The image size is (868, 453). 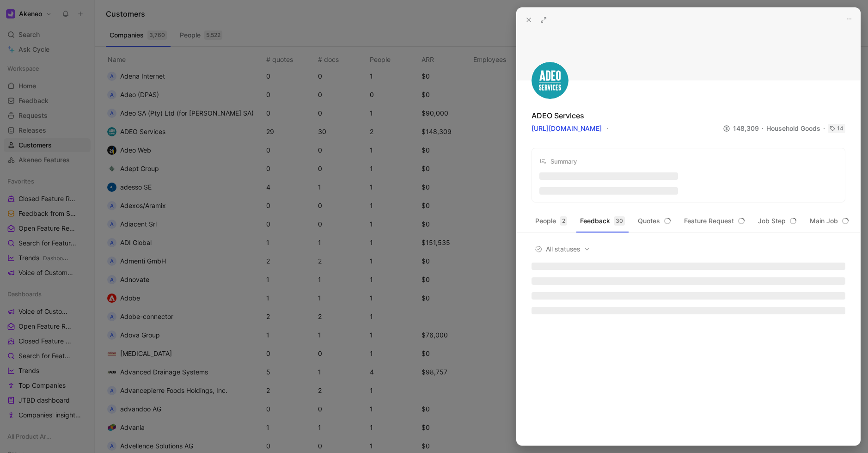 I want to click on div: 148,309, so click(x=745, y=129).